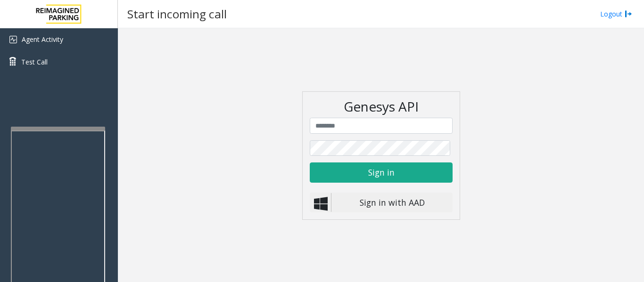  Describe the element at coordinates (381, 203) in the screenshot. I see `button: Sign in with AAD` at that location.